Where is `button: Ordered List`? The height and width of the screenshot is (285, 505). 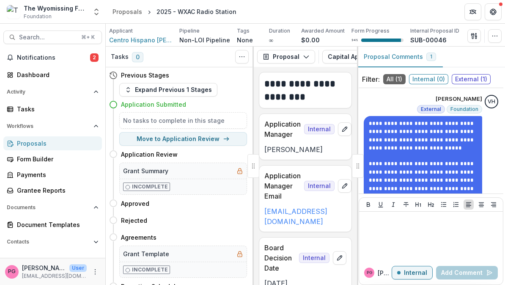 button: Ordered List is located at coordinates (456, 204).